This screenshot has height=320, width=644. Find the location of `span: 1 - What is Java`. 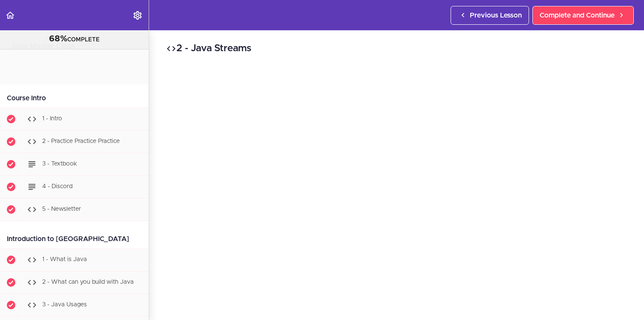

span: 1 - What is Java is located at coordinates (65, 259).